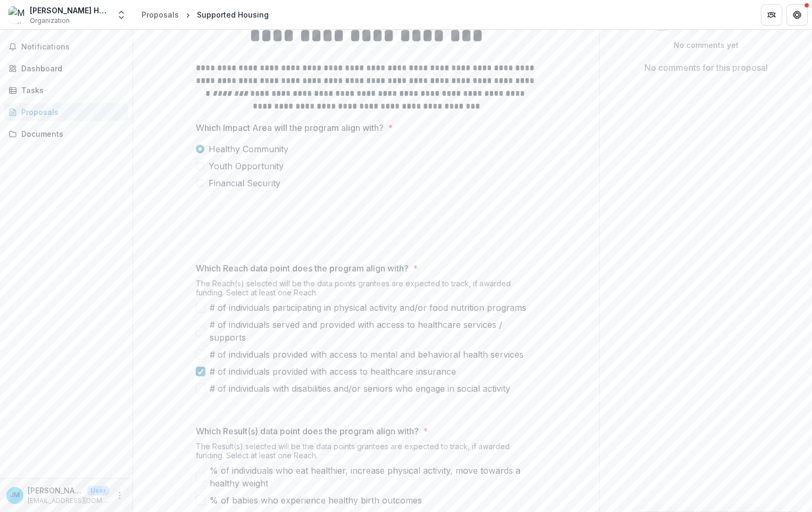 This screenshot has width=812, height=512. What do you see at coordinates (705, 45) in the screenshot?
I see `p: No comments yet` at bounding box center [705, 45].